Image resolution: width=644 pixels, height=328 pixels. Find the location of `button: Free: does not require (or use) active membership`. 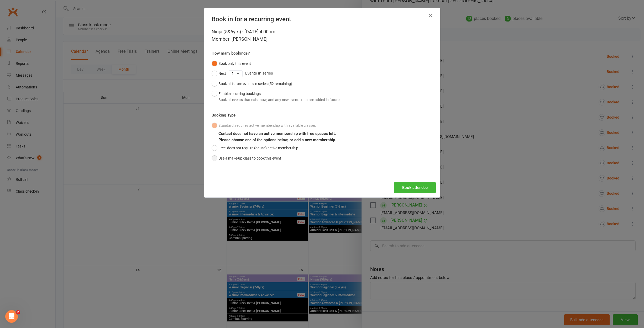

button: Free: does not require (or use) active membership is located at coordinates (255, 148).